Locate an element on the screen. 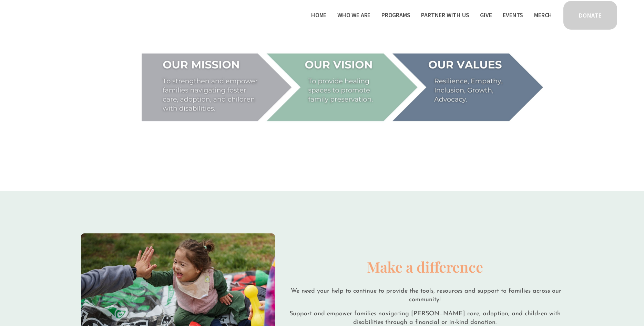  a: Home is located at coordinates (319, 15).